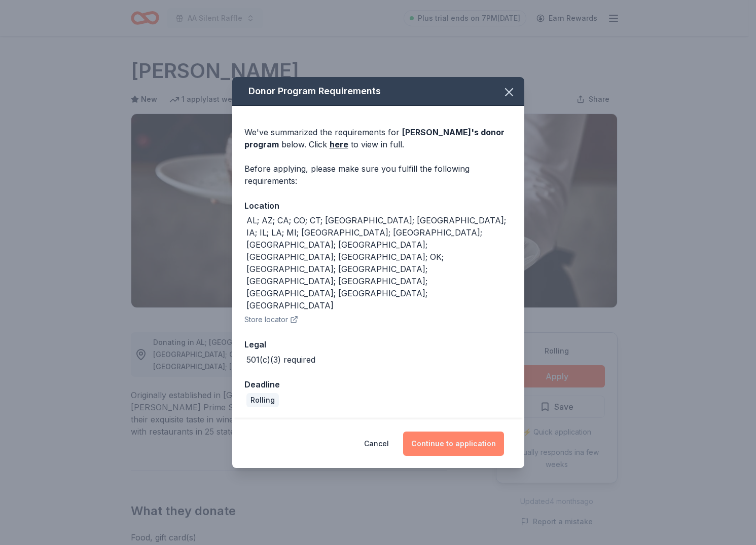 The height and width of the screenshot is (545, 756). Describe the element at coordinates (378, 344) in the screenshot. I see `div: Legal` at that location.